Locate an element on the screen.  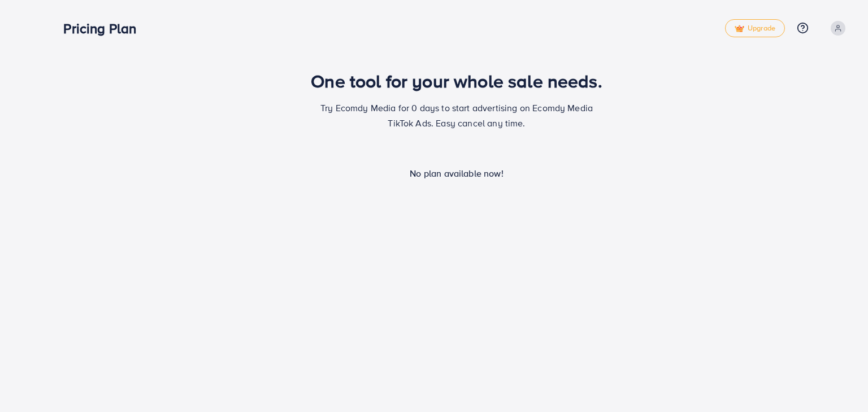
h3: Pricing Plan is located at coordinates (104, 28).